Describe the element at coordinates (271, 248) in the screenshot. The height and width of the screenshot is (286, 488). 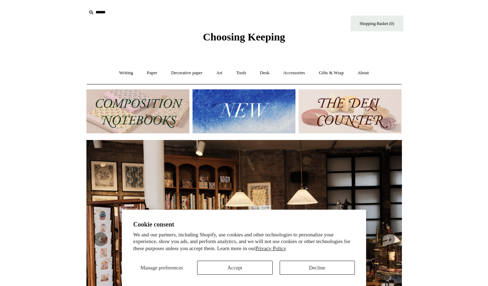
I see `a: Privacy Policy` at that location.